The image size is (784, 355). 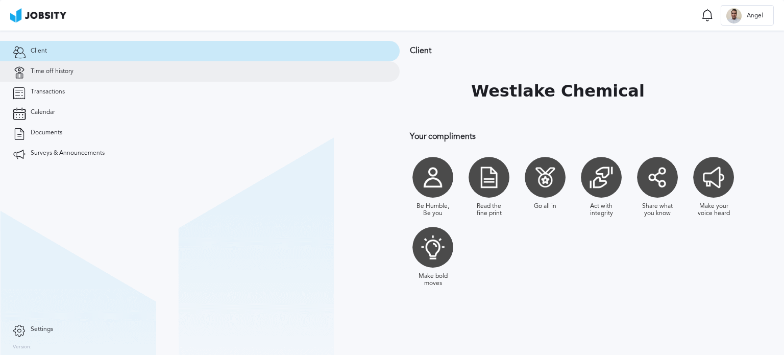 I want to click on div: Go all in, so click(x=545, y=206).